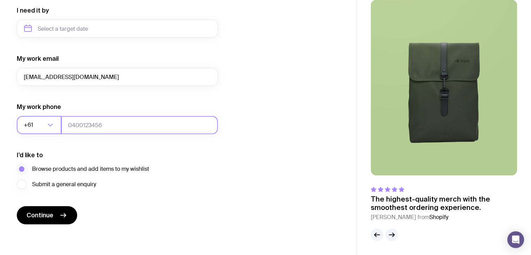 The image size is (531, 255). What do you see at coordinates (439, 217) in the screenshot?
I see `span: Shopify` at bounding box center [439, 217].